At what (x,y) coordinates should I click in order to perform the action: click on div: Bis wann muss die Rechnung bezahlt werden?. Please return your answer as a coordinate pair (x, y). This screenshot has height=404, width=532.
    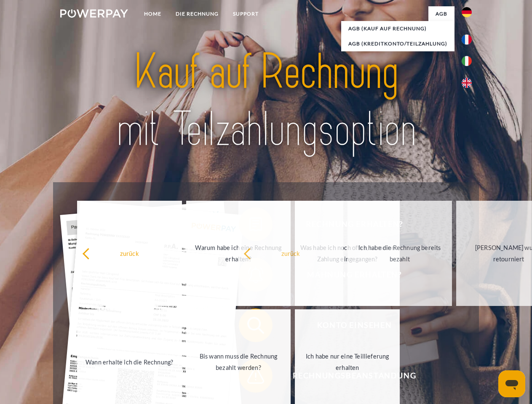
    Looking at the image, I should click on (239, 362).